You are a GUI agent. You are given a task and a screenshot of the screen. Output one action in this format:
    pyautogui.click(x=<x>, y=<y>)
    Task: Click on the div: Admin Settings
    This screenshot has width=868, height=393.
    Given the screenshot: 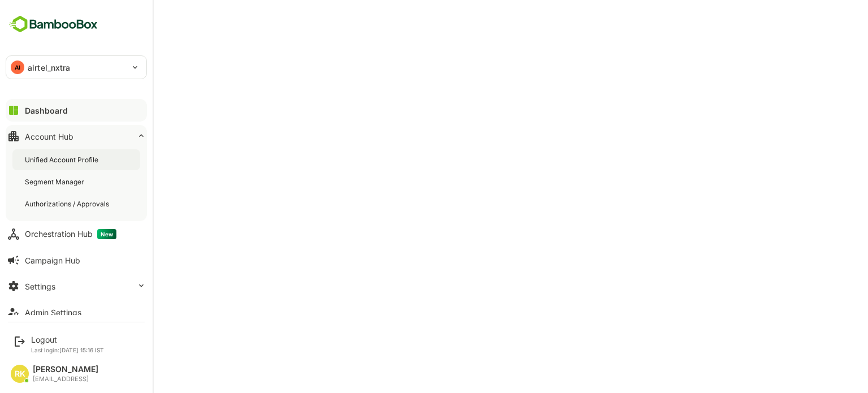 What is the action you would take?
    pyautogui.click(x=53, y=312)
    